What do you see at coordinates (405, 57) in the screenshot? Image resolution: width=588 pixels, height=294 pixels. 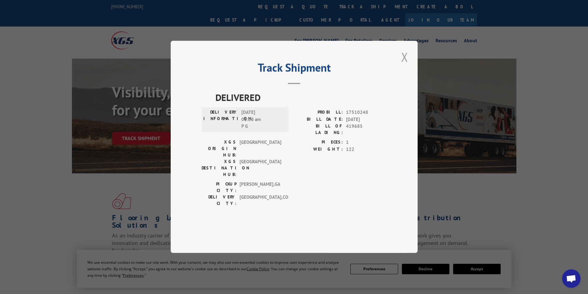 I see `button: Close modal` at bounding box center [405, 57].